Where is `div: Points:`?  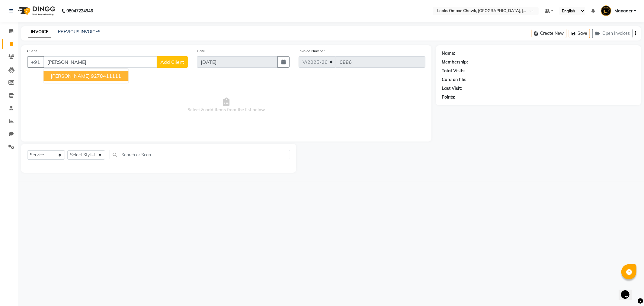
div: Points: is located at coordinates (449, 97).